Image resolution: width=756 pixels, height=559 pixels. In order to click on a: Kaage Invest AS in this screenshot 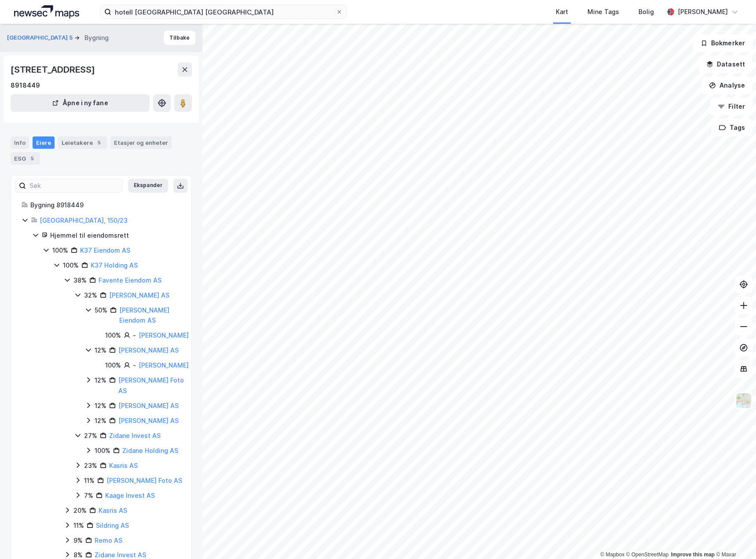, I will do `click(130, 495)`.